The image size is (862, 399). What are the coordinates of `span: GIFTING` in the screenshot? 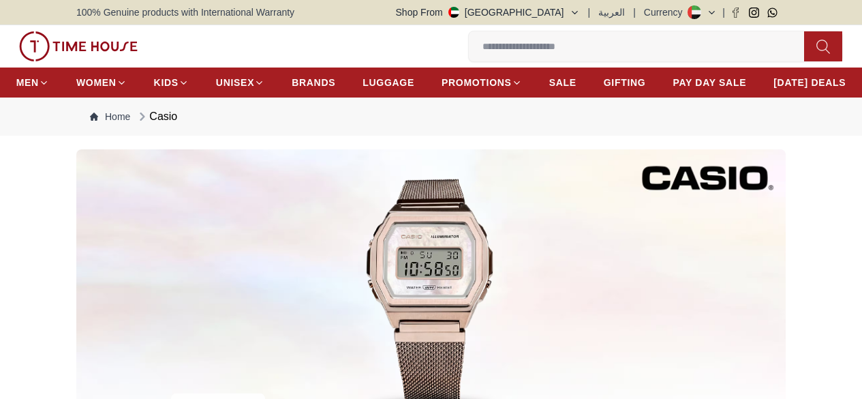 It's located at (625, 82).